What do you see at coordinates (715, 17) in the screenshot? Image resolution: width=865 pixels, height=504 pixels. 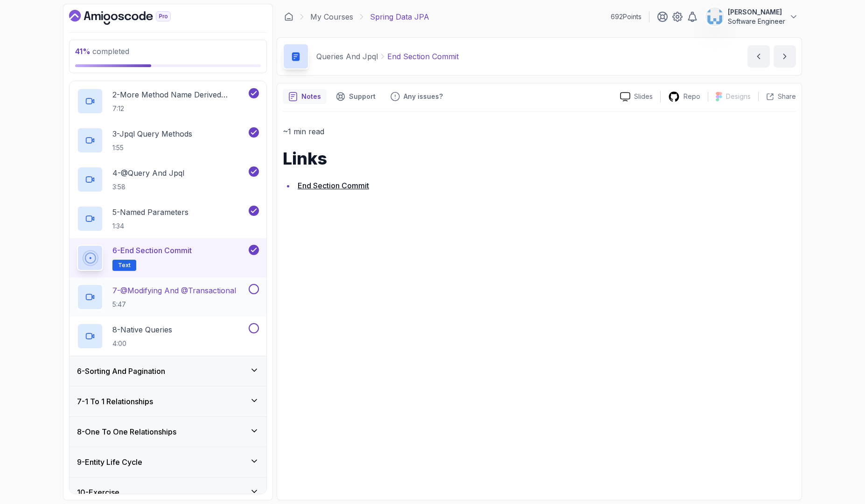 I see `img: user profile image` at bounding box center [715, 17].